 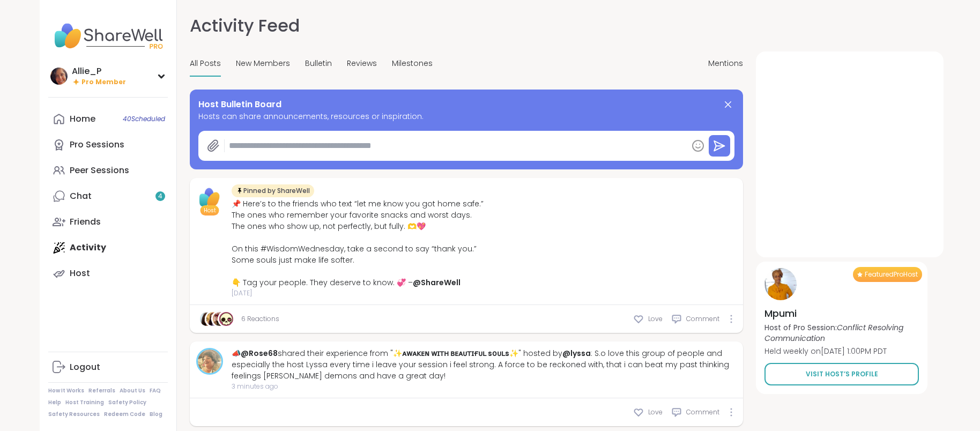 I want to click on img: ShareWell, so click(x=210, y=198).